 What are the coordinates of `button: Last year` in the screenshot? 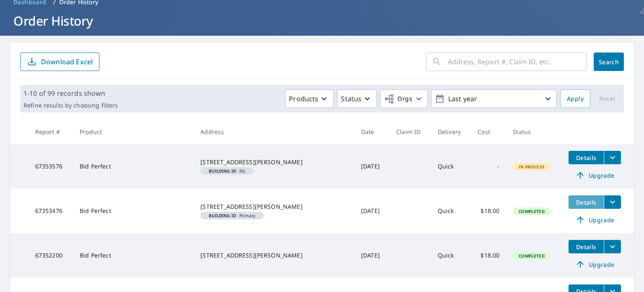 It's located at (494, 98).